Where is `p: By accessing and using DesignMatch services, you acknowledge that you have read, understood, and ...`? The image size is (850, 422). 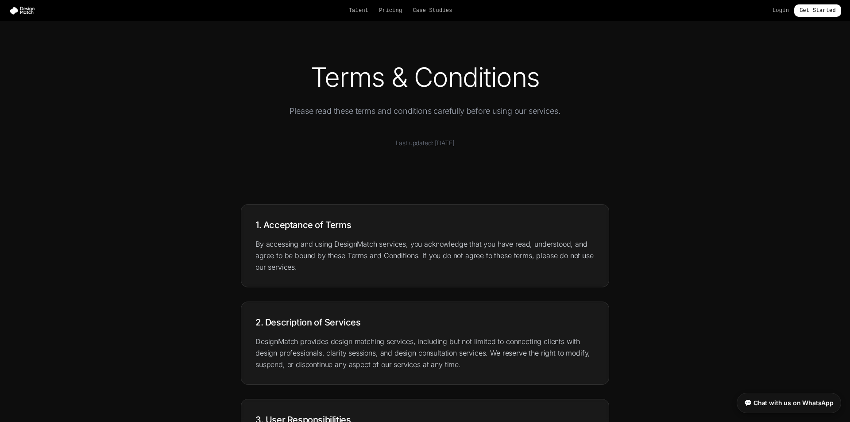 p: By accessing and using DesignMatch services, you acknowledge that you have read, understood, and ... is located at coordinates (425, 255).